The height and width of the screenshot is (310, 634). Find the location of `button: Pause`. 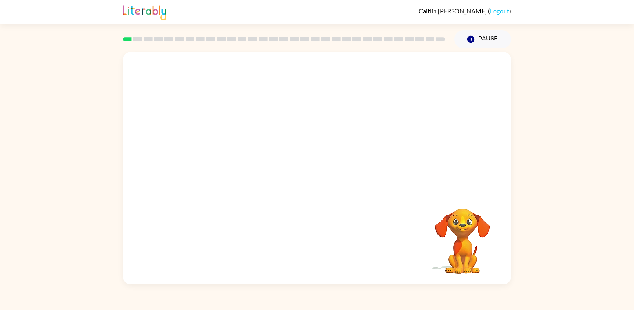

button: Pause is located at coordinates (483, 39).